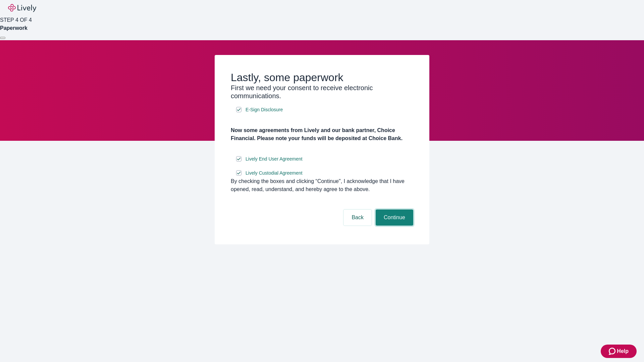 This screenshot has height=362, width=644. I want to click on span: Lively End User Agreement, so click(274, 159).